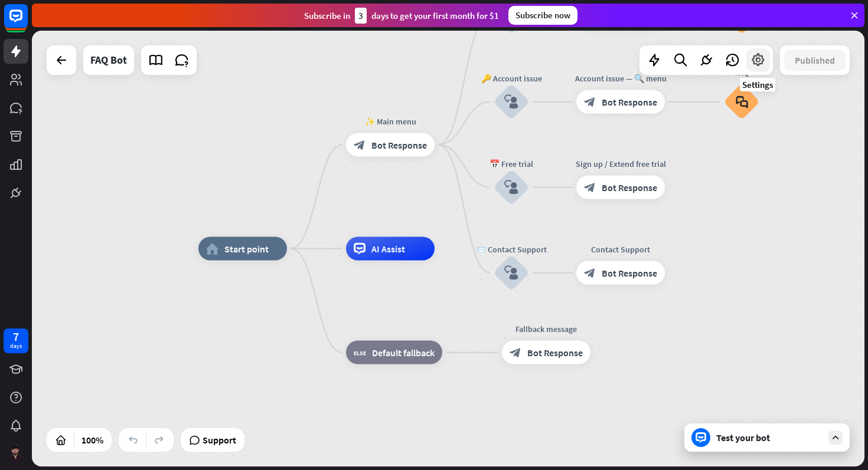 This screenshot has height=470, width=868. What do you see at coordinates (109, 60) in the screenshot?
I see `div: FAQ Bot` at bounding box center [109, 60].